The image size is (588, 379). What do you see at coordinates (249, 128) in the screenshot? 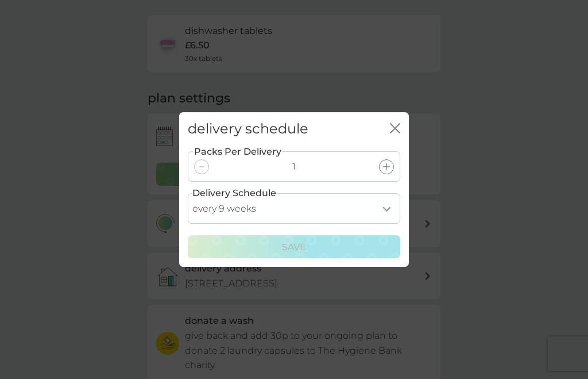
I see `h2: delivery schedule` at bounding box center [249, 128].